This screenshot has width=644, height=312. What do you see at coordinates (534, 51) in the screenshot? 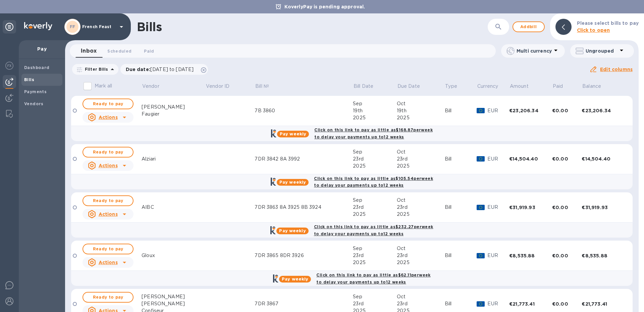
I see `p: Multi currency` at bounding box center [534, 51].